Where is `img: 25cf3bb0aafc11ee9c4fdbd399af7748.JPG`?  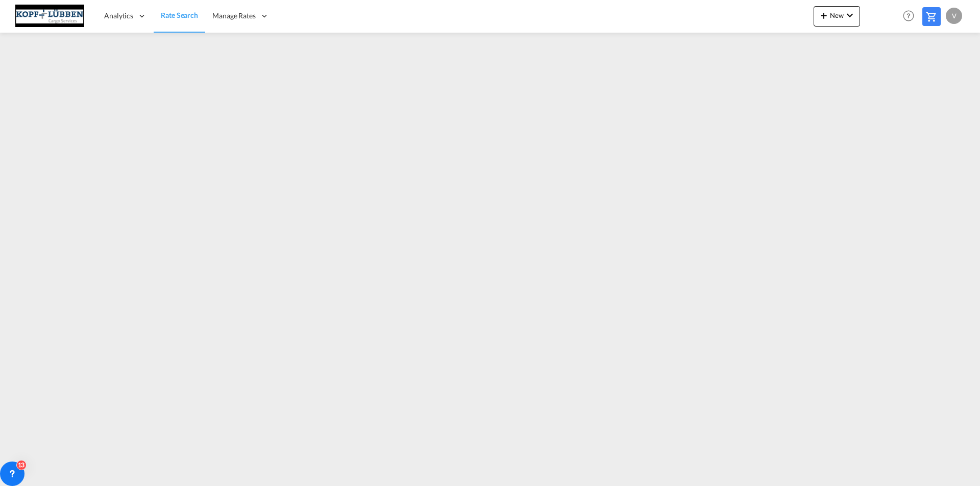
img: 25cf3bb0aafc11ee9c4fdbd399af7748.JPG is located at coordinates (50, 16).